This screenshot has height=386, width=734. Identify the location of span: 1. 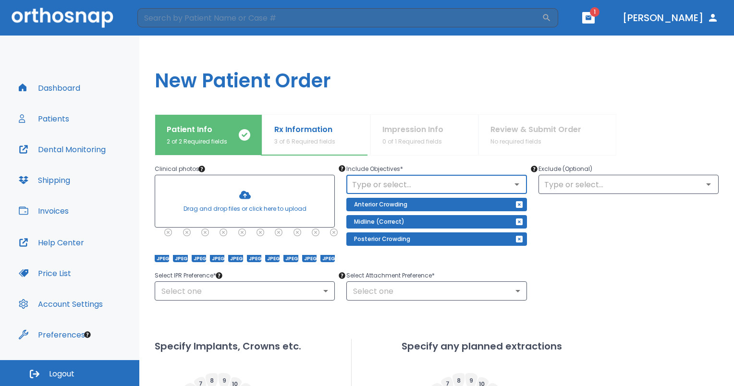
(594, 12).